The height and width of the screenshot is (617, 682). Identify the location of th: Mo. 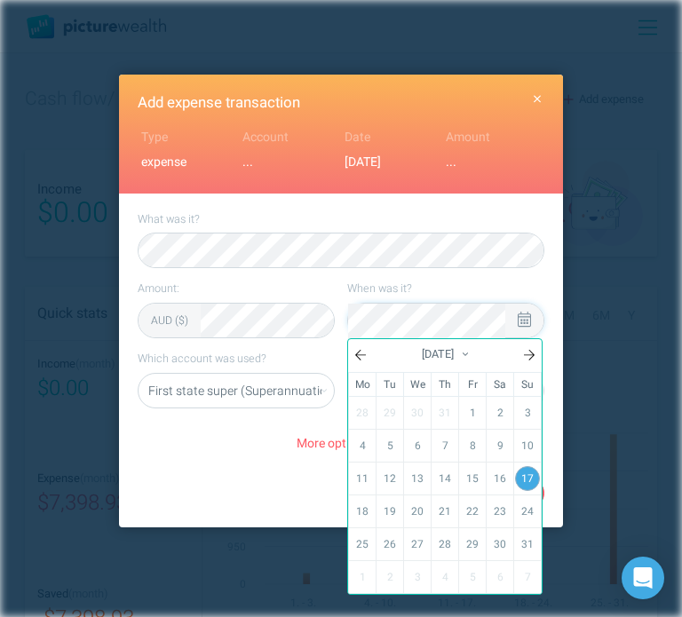
(362, 385).